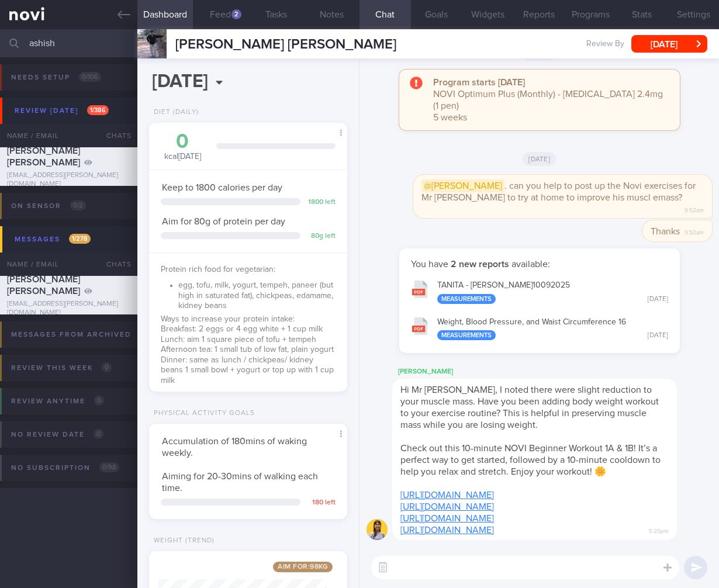 The image size is (719, 588). What do you see at coordinates (553, 329) in the screenshot?
I see `div: Weight, Blood Pressure, and Waist Circumference 16` at bounding box center [553, 329].